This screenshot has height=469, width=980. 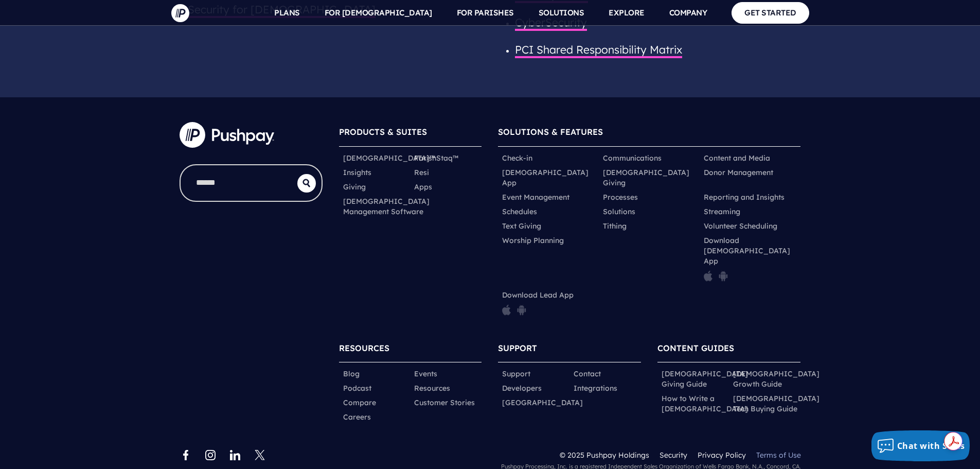 I want to click on a: Solutions, so click(x=619, y=212).